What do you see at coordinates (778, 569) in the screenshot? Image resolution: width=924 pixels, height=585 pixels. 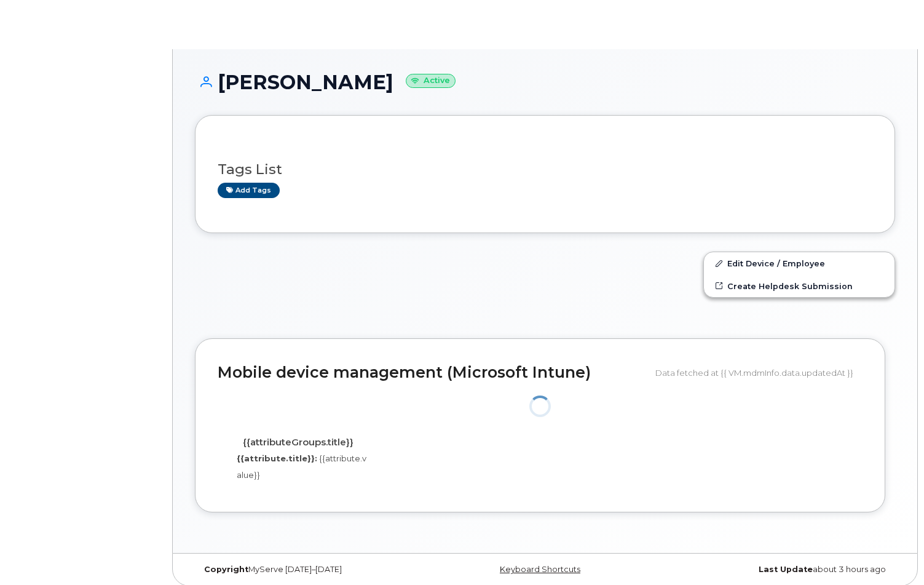 I see `div: about 3 hours ago` at bounding box center [778, 569].